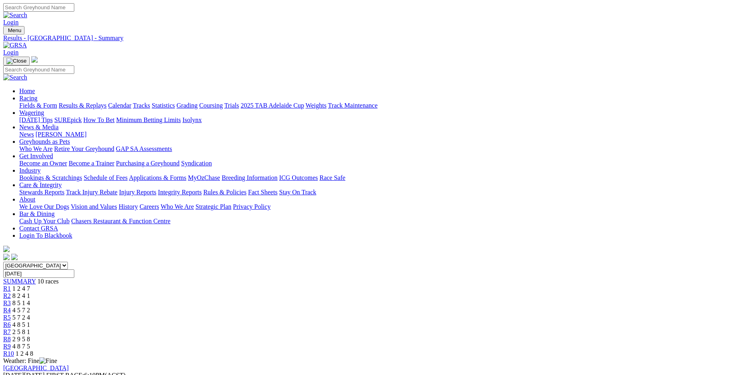 This screenshot has width=743, height=375. What do you see at coordinates (157, 178) in the screenshot?
I see `a: Applications & Forms` at bounding box center [157, 178].